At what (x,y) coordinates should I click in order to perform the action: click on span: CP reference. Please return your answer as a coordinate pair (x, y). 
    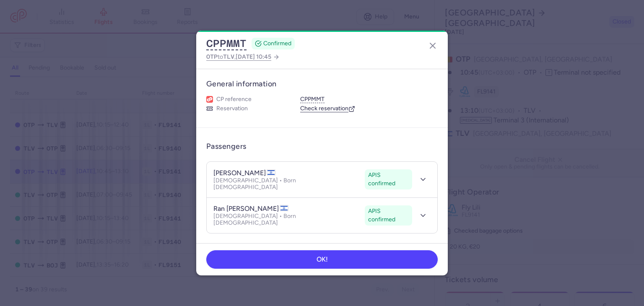
    Looking at the image, I should click on (234, 99).